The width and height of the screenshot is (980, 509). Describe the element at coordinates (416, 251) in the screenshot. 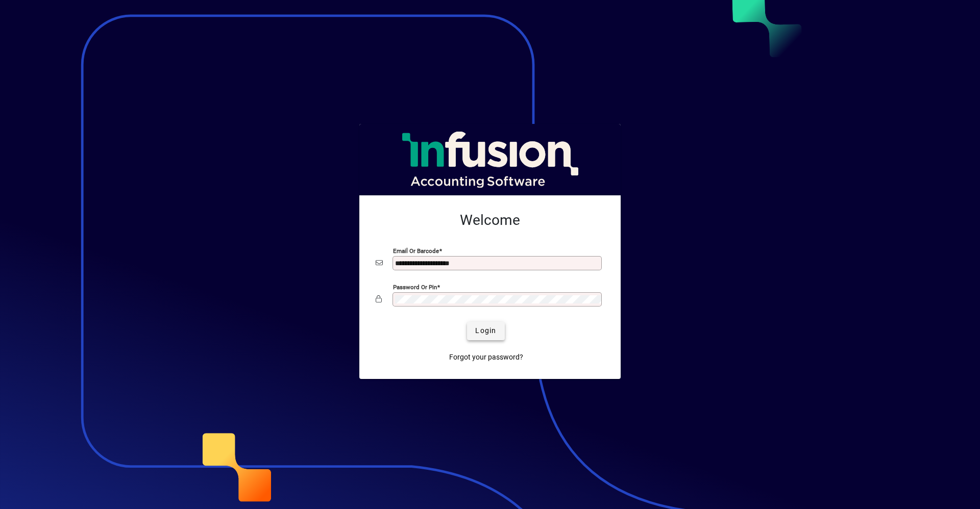

I see `mat-label: Email or Barcode` at that location.